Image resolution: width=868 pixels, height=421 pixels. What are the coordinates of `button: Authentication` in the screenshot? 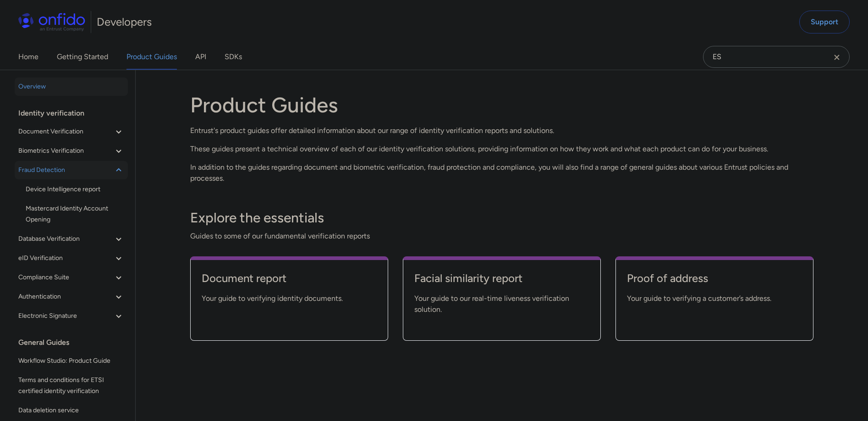 It's located at (71, 297).